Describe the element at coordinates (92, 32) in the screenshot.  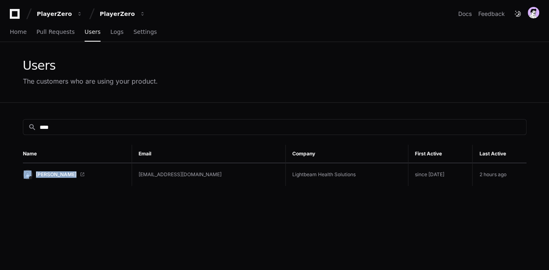
I see `a: Users` at that location.